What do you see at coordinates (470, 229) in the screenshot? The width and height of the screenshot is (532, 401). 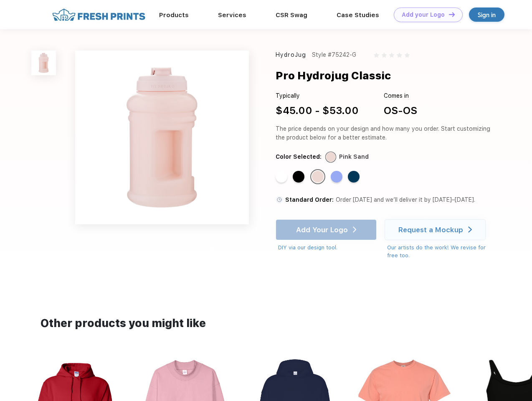 I see `img: white arrow` at bounding box center [470, 229].